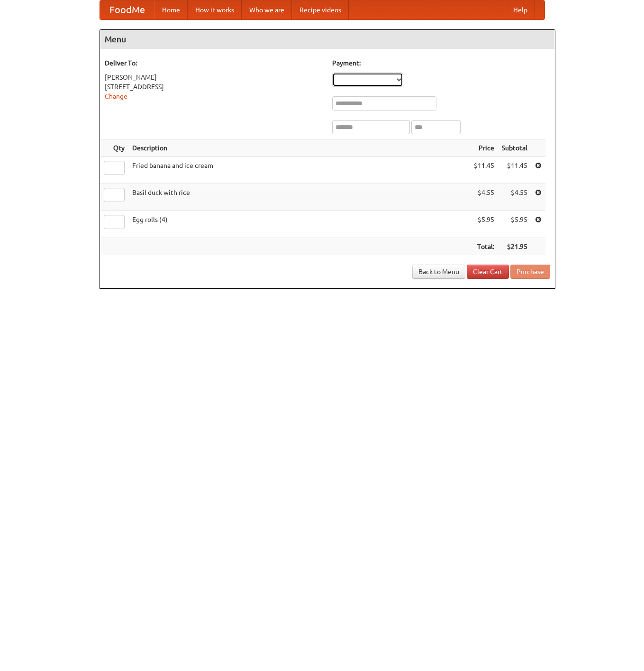  Describe the element at coordinates (214, 63) in the screenshot. I see `h5: Deliver To:` at that location.